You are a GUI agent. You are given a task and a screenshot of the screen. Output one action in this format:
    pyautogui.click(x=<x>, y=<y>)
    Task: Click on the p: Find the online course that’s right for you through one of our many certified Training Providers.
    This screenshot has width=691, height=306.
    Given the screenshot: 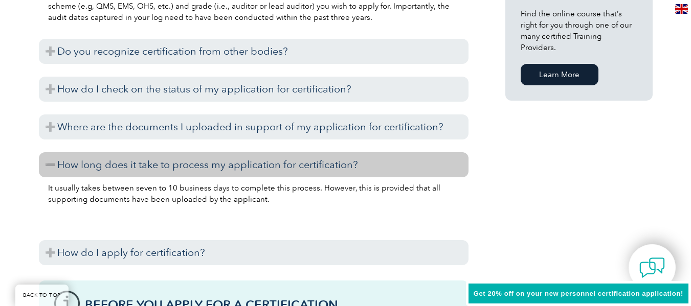 What is the action you would take?
    pyautogui.click(x=579, y=31)
    